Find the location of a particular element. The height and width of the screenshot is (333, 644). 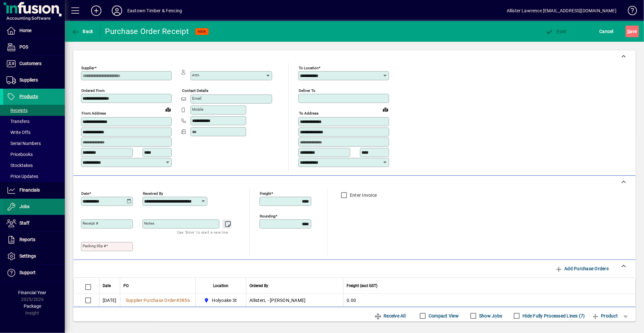

span: PO is located at coordinates (126, 286).